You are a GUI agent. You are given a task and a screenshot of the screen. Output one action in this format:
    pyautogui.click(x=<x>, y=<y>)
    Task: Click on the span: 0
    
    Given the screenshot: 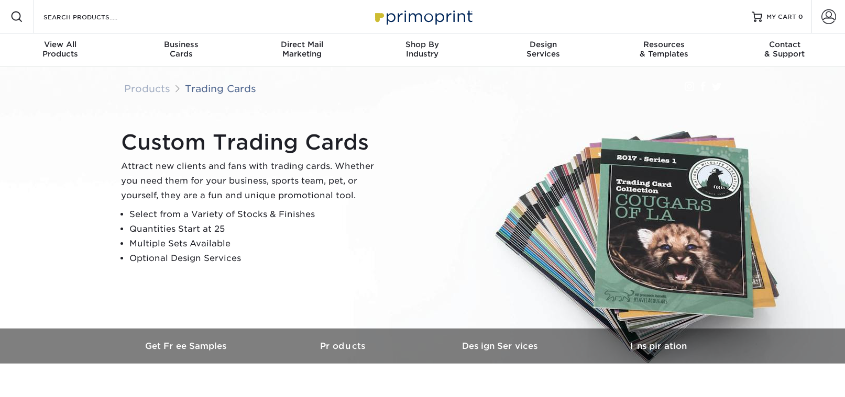 What is the action you would take?
    pyautogui.click(x=800, y=17)
    